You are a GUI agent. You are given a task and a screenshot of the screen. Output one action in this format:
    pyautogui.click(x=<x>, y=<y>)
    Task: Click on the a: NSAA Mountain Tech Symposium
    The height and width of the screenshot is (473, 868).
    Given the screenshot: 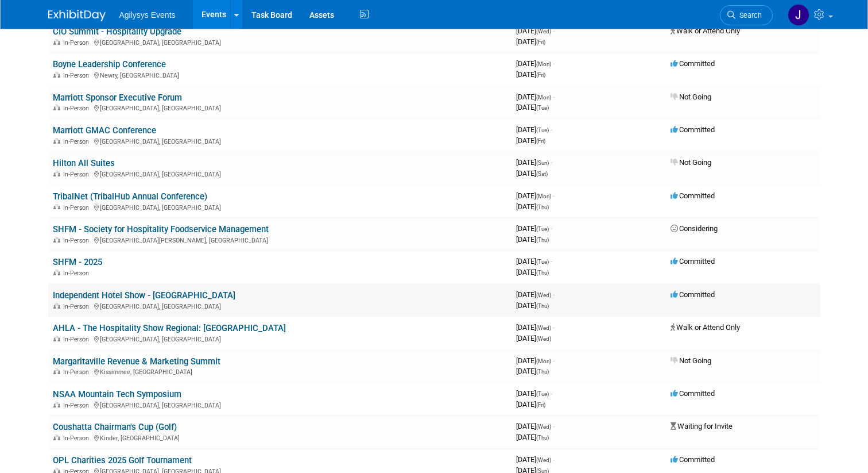 What is the action you would take?
    pyautogui.click(x=117, y=394)
    